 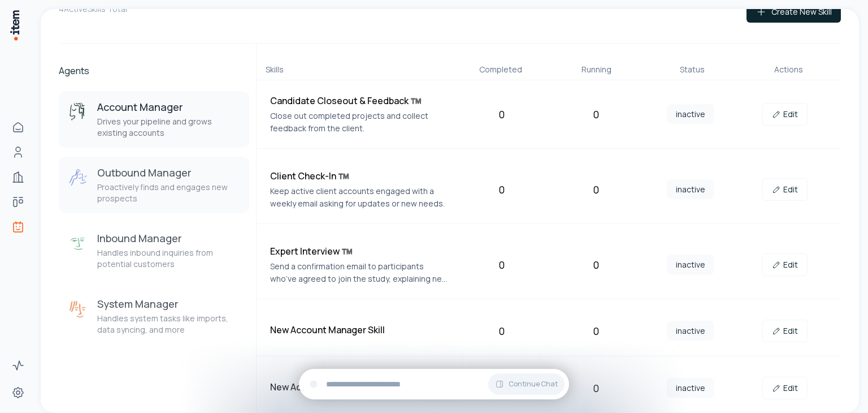 I want to click on img: Inbound Manager, so click(x=78, y=244).